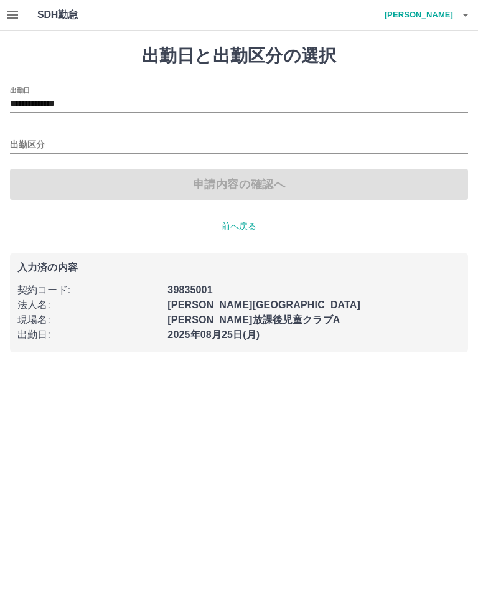  Describe the element at coordinates (88, 335) in the screenshot. I see `p: 出勤日 :` at that location.